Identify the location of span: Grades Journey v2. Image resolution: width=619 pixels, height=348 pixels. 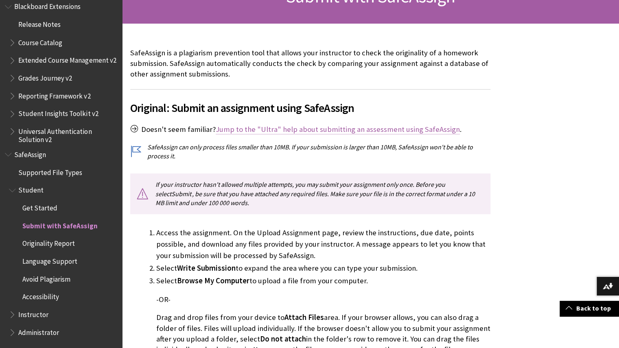
(45, 76).